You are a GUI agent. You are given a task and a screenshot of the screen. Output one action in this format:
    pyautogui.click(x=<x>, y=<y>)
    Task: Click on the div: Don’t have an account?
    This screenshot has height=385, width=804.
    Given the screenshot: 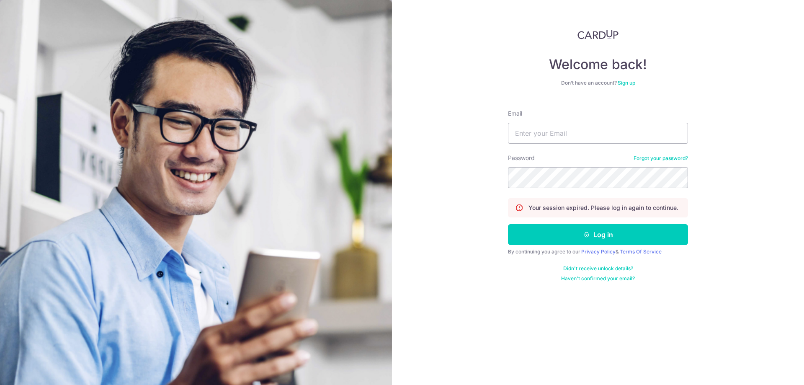 What is the action you would take?
    pyautogui.click(x=598, y=83)
    